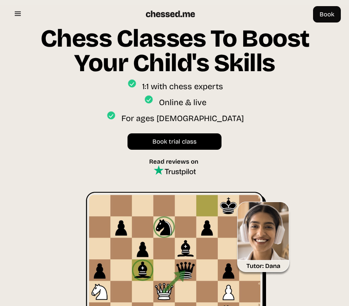  What do you see at coordinates (174, 161) in the screenshot?
I see `div: Read reviews on` at bounding box center [174, 161].